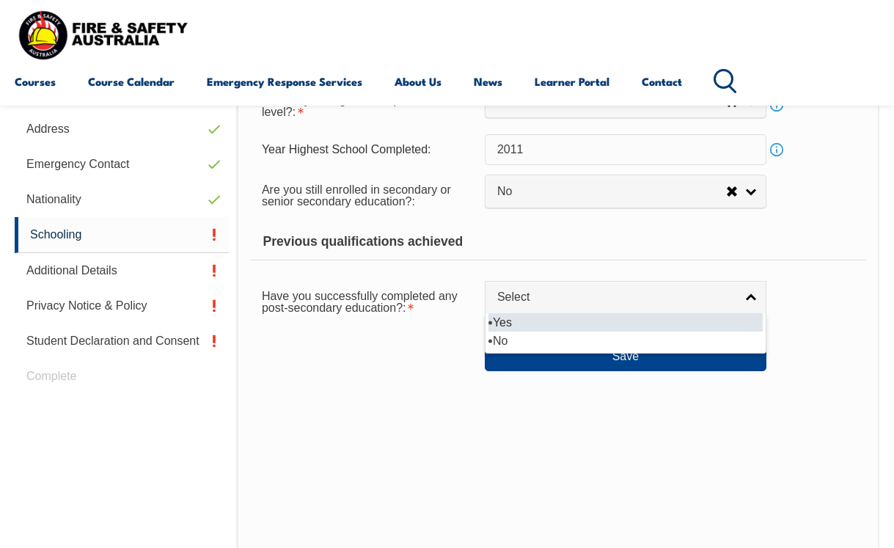 This screenshot has width=894, height=548. Describe the element at coordinates (357, 195) in the screenshot. I see `span: Are you still enrolled in secondary or senior secondary education?:` at that location.